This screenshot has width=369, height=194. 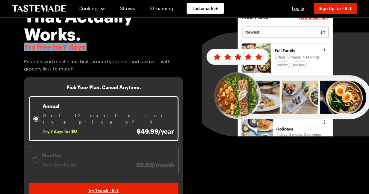 I want to click on h3: Pick Your Plan. Cancel Anytime., so click(x=104, y=87).